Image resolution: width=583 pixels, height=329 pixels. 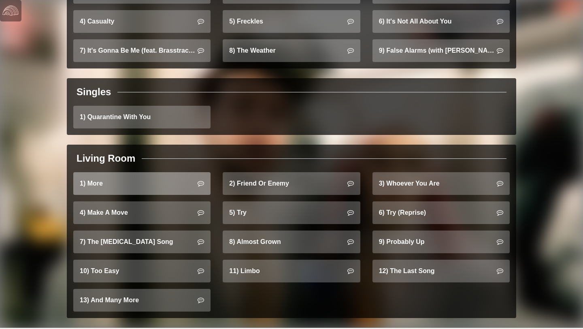 I want to click on a: 7) It's Gonna Be Me (feat. Brasstracks), so click(x=142, y=51).